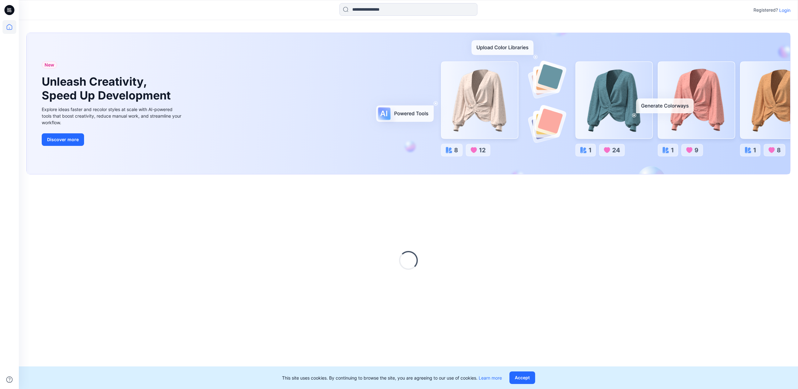 This screenshot has width=798, height=389. What do you see at coordinates (108, 88) in the screenshot?
I see `h1: Unleash Creativity, Speed Up Development` at bounding box center [108, 88].